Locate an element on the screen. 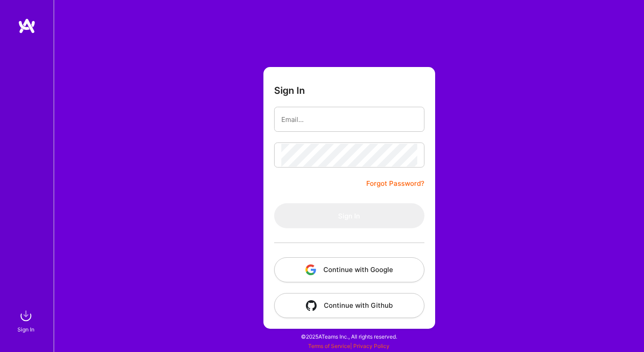 The height and width of the screenshot is (352, 644). div: Sign In is located at coordinates (26, 329).